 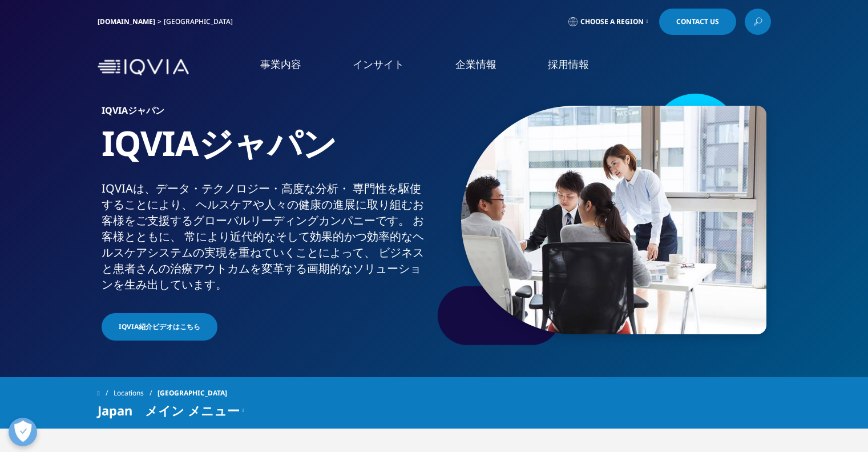 What do you see at coordinates (613, 220) in the screenshot?
I see `img: 873_asian-businesspeople-meeting-in-office.jpg` at bounding box center [613, 220].